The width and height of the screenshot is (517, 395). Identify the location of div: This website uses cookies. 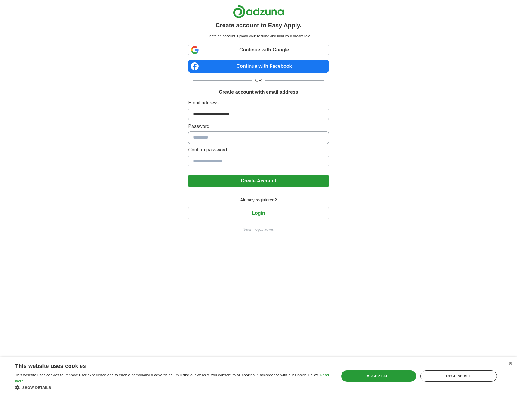
(165, 365).